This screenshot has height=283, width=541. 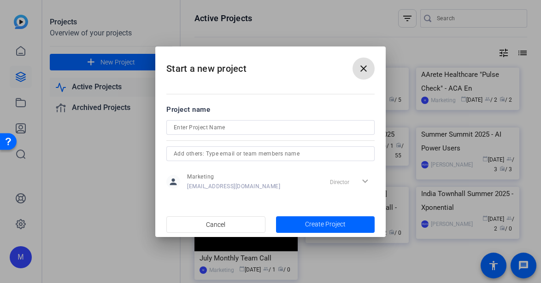 What do you see at coordinates (271, 65) in the screenshot?
I see `h2: Start a new project` at bounding box center [271, 65].